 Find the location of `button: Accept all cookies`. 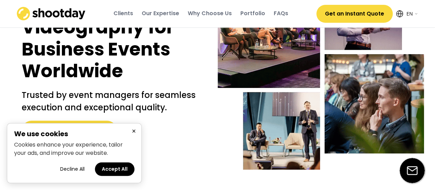

button: Accept all cookies is located at coordinates (115, 169).